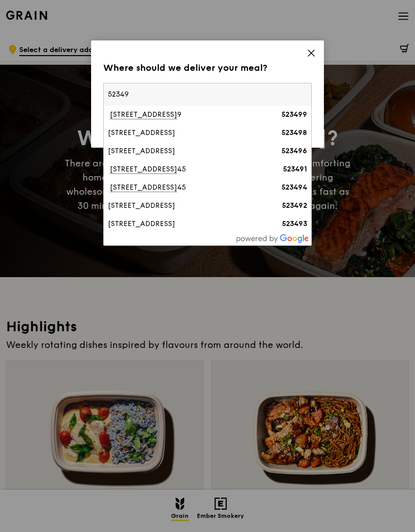 Image resolution: width=415 pixels, height=532 pixels. I want to click on strong: 523493, so click(295, 224).